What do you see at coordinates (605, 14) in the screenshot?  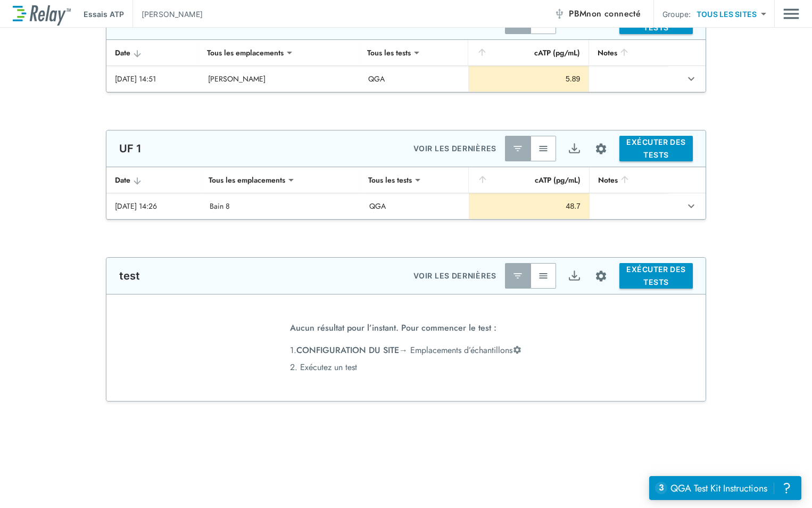 I see `span: PBM` at bounding box center [605, 14].